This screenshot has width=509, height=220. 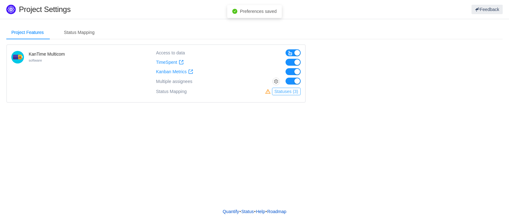 What do you see at coordinates (230, 212) in the screenshot?
I see `a: Quantify` at bounding box center [230, 212].